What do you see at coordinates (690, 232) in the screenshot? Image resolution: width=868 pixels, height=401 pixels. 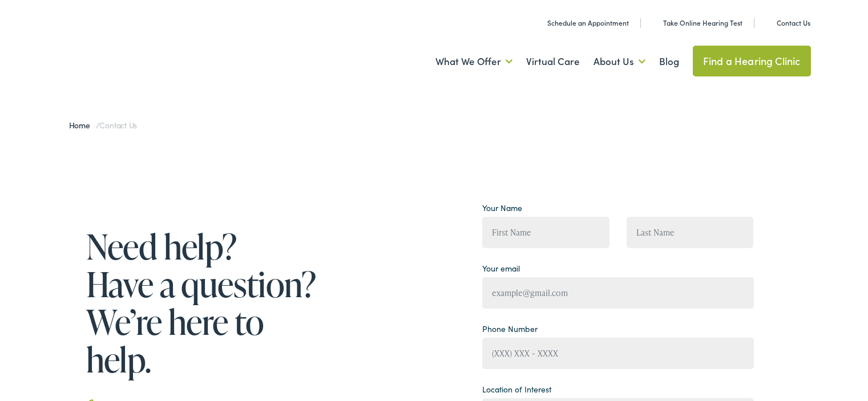 I see `input: Last Name` at bounding box center [690, 232].